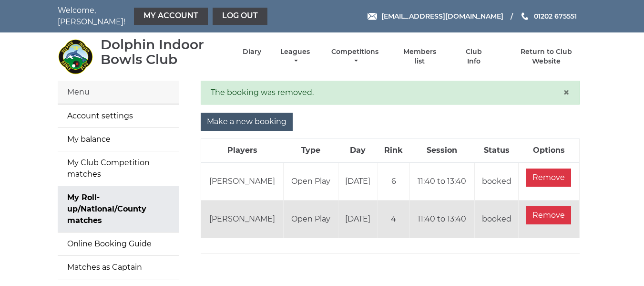 Image resolution: width=644 pixels, height=286 pixels. Describe the element at coordinates (355, 56) in the screenshot. I see `a: Competitions` at that location.